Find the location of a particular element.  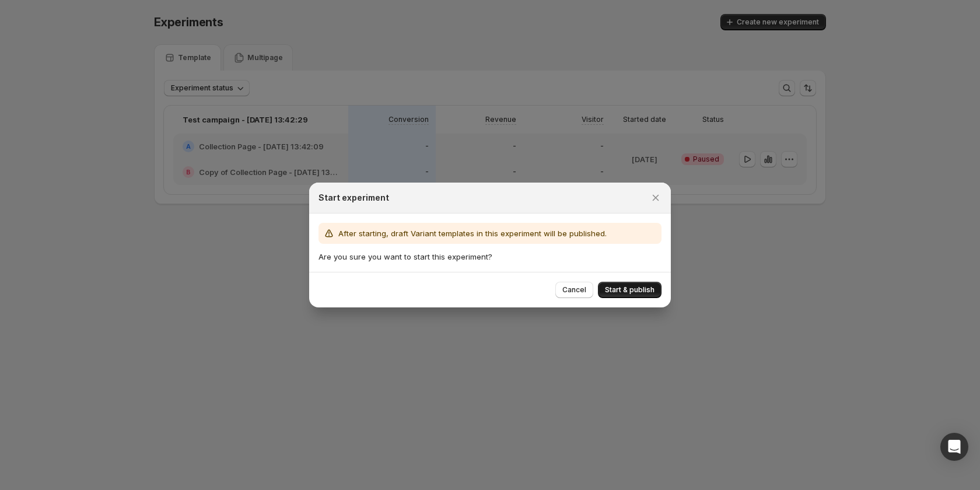

span: Start & publish is located at coordinates (629, 290).